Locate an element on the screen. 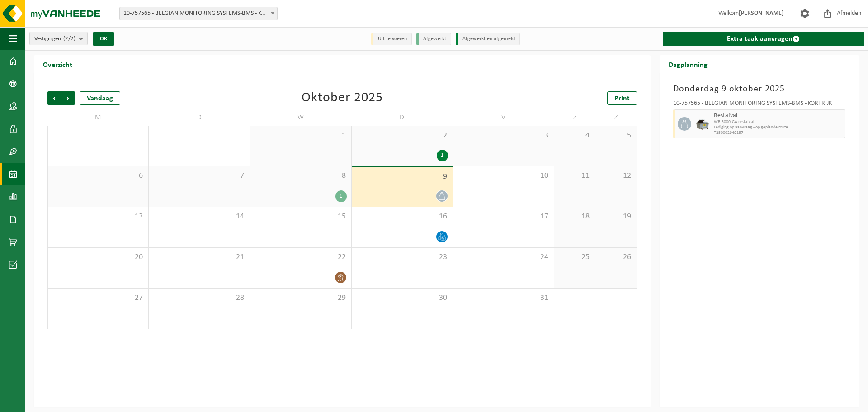 This screenshot has width=868, height=412. li: Uit te voeren is located at coordinates (392, 39).